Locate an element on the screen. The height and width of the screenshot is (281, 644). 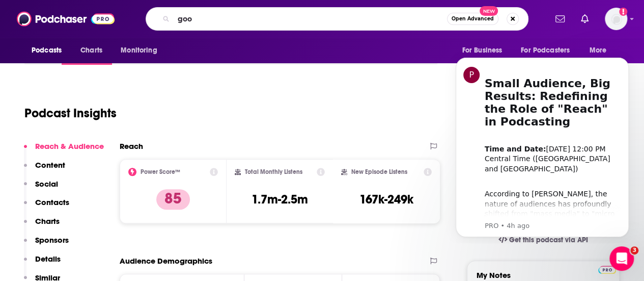
h3: 1.7m-2.5m is located at coordinates (279, 199).